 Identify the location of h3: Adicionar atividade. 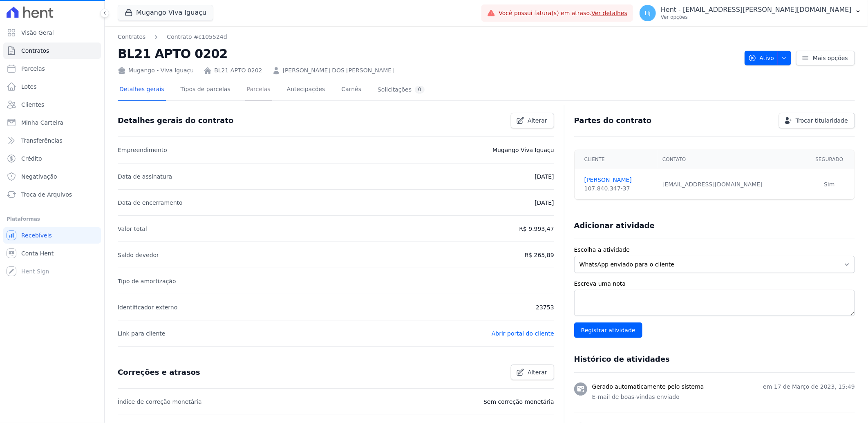
(615, 226).